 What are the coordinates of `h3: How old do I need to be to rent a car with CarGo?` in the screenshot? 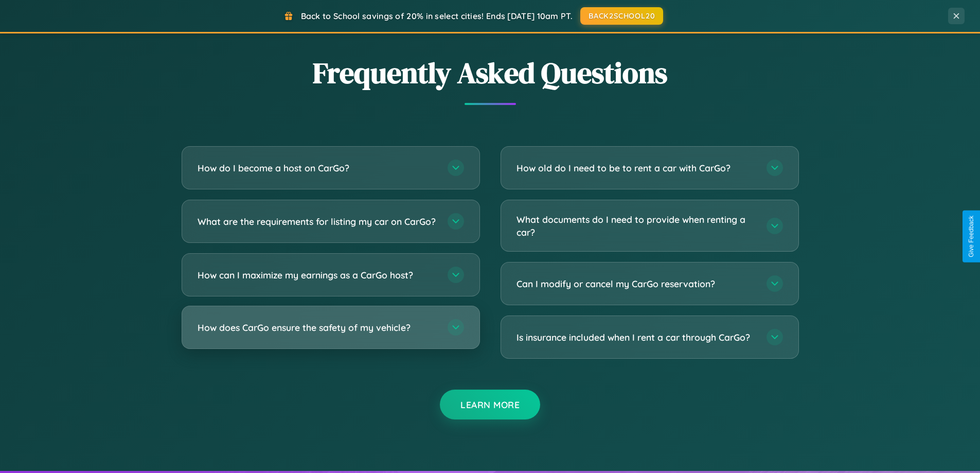 It's located at (636, 168).